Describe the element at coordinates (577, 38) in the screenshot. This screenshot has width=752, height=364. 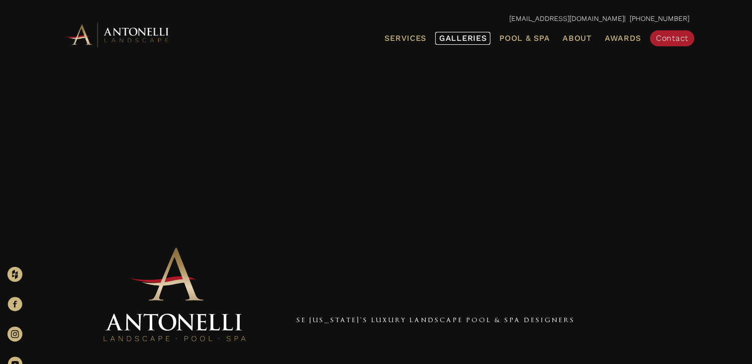
I see `a: About` at that location.